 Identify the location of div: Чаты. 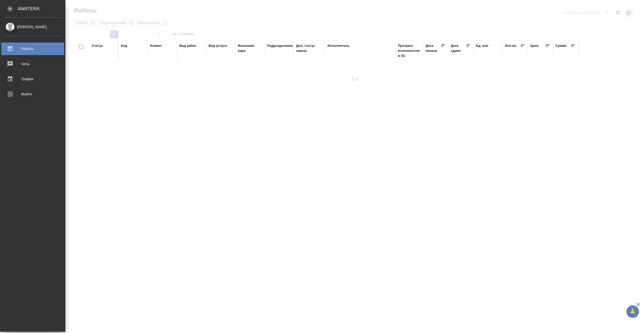
(33, 64).